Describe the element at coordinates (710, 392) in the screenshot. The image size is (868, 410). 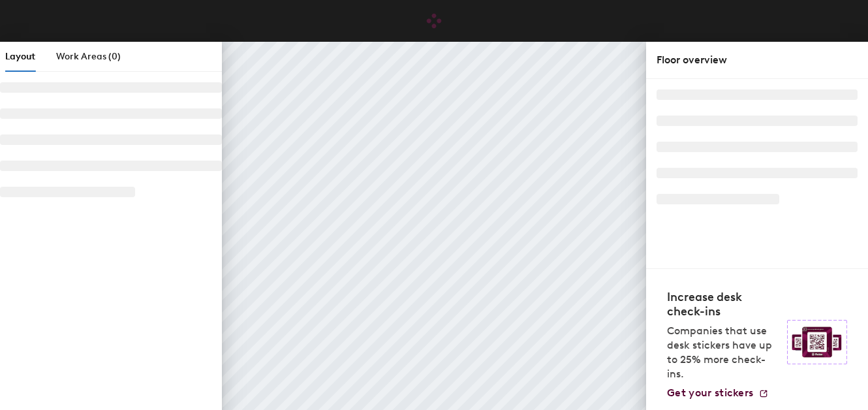
I see `span: Get your stickers` at that location.